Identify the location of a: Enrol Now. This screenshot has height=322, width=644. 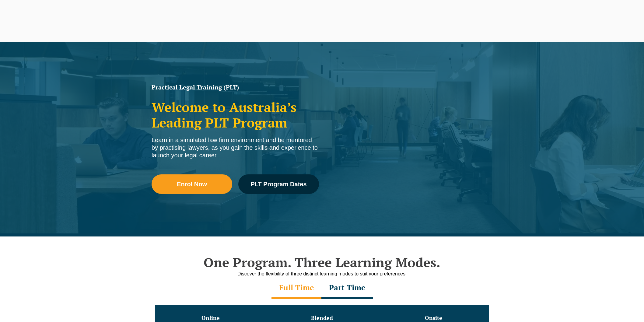
(192, 184).